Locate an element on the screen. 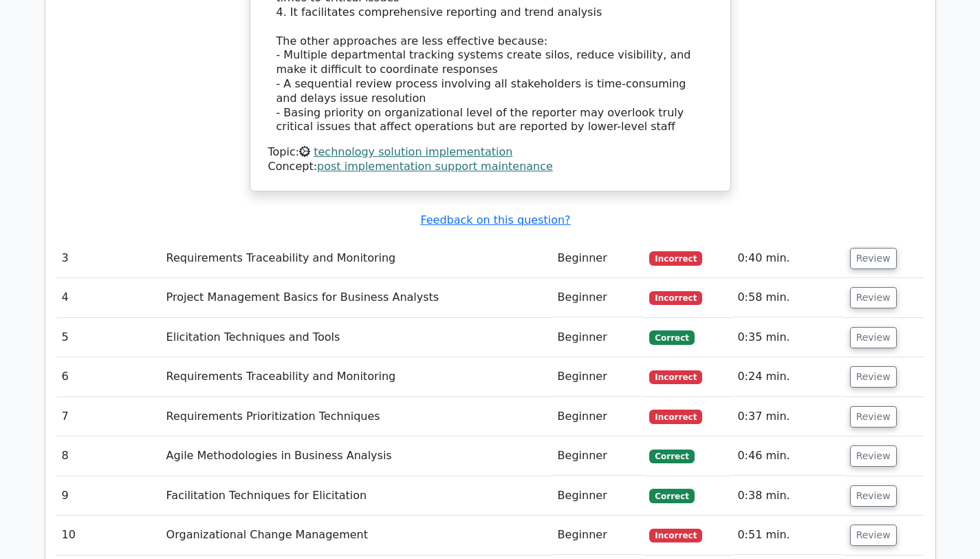  td: 9 is located at coordinates (109, 495).